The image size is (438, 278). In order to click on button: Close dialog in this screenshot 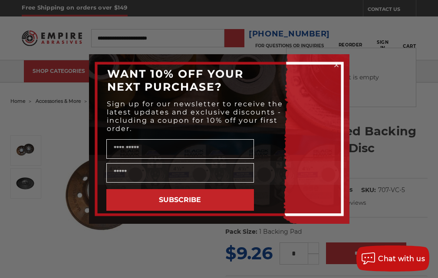, I will do `click(336, 65)`.